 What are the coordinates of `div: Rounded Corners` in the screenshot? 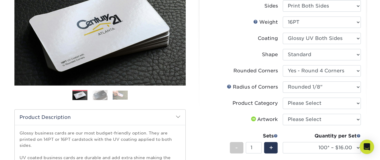 It's located at (256, 71).